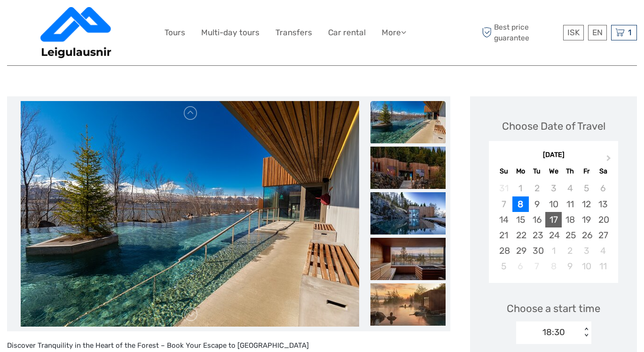 Image resolution: width=644 pixels, height=352 pixels. What do you see at coordinates (603, 235) in the screenshot?
I see `div: Choose Saturday, September 27th, 2025` at bounding box center [603, 235].